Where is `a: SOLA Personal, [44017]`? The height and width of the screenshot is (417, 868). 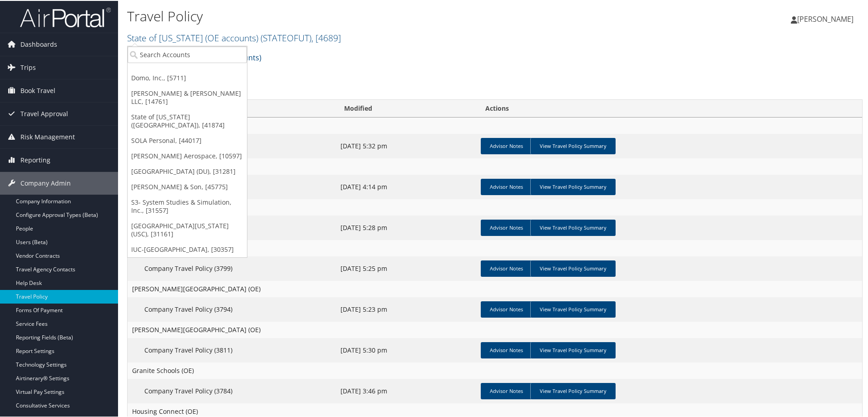
a: SOLA Personal, [44017] is located at coordinates (187, 140).